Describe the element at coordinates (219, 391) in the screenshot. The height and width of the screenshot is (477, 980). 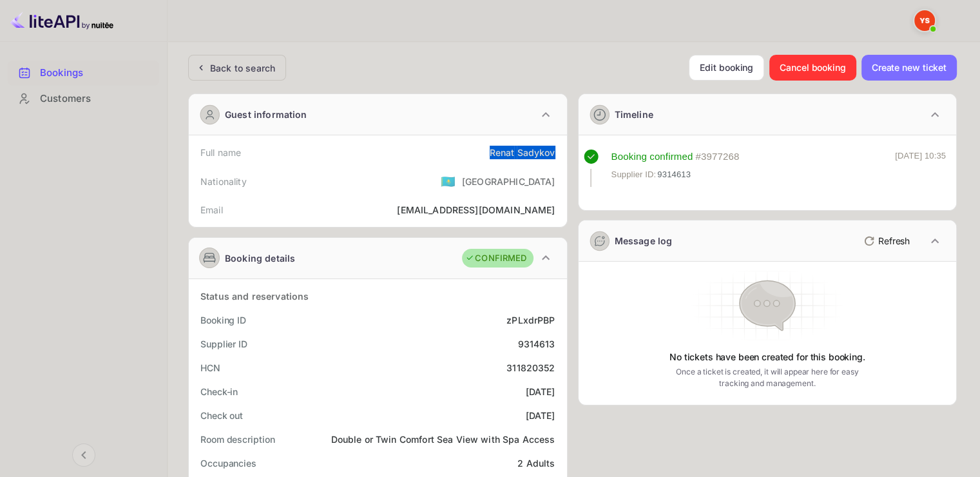
I see `div: Check-in` at that location.